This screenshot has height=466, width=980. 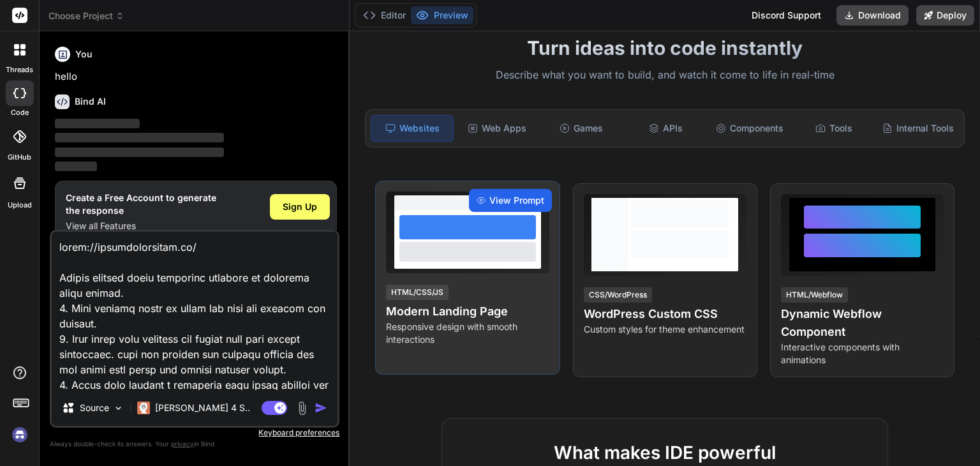 I want to click on div: Tools, so click(x=834, y=129).